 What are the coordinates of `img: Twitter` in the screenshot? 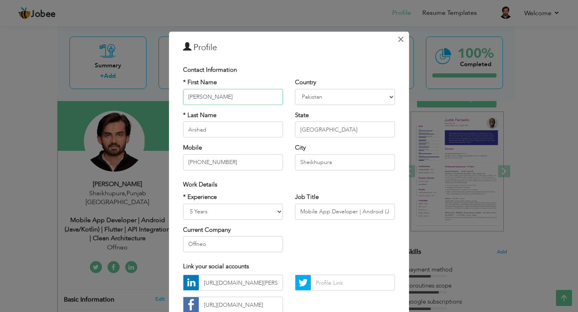 It's located at (303, 283).